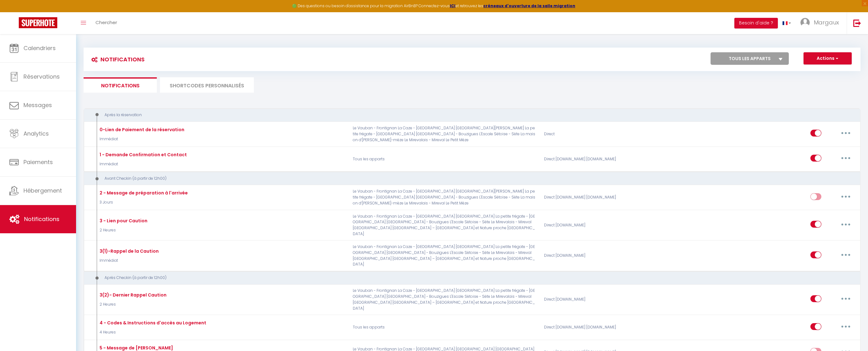 The height and width of the screenshot is (351, 868). Describe the element at coordinates (756, 23) in the screenshot. I see `button: Besoin d'aide ?` at that location.